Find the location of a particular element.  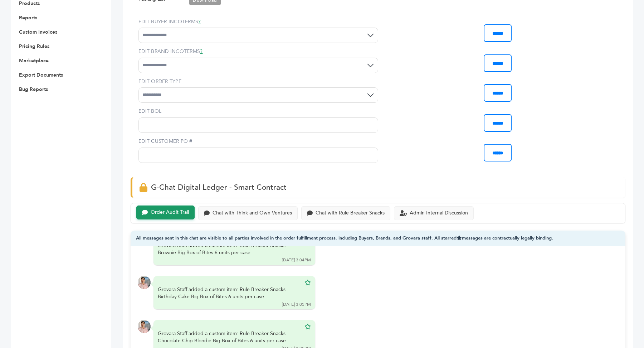

label: EDIT CUSTOMER PO # is located at coordinates (258, 141).